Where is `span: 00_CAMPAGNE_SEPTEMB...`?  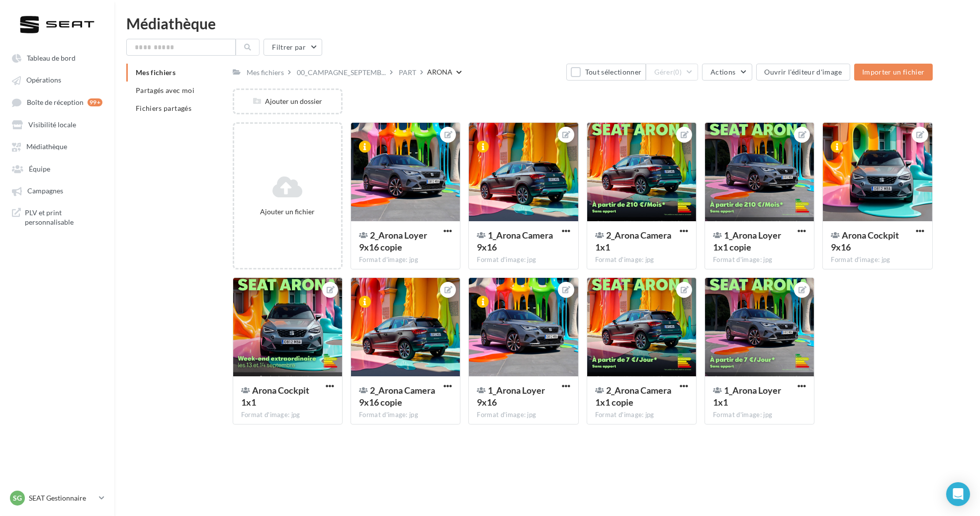 span: 00_CAMPAGNE_SEPTEMB... is located at coordinates (341, 73).